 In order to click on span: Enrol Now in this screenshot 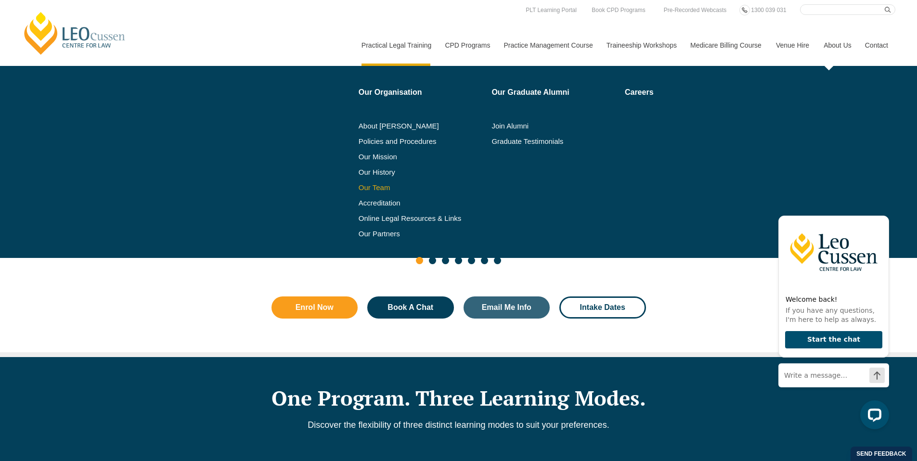, I will do `click(314, 307)`.